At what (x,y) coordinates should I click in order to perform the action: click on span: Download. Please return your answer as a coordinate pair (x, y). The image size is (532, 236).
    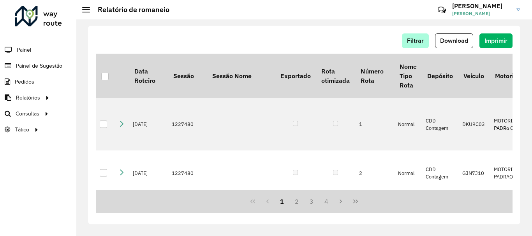
    Looking at the image, I should click on (454, 40).